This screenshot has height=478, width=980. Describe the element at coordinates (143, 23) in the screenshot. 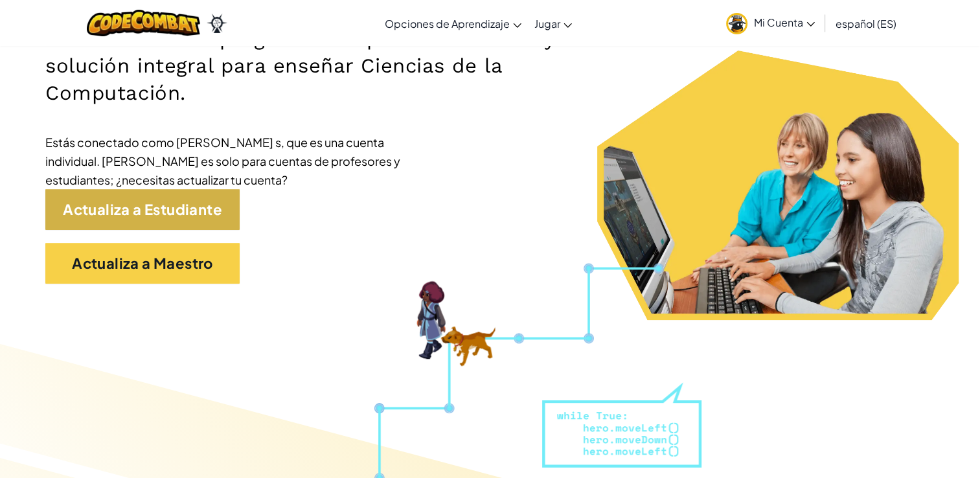

I see `a: CodeCombat logo` at that location.